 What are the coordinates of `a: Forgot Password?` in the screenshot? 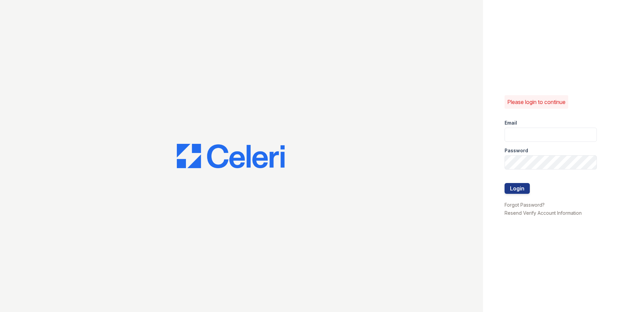 It's located at (524, 204).